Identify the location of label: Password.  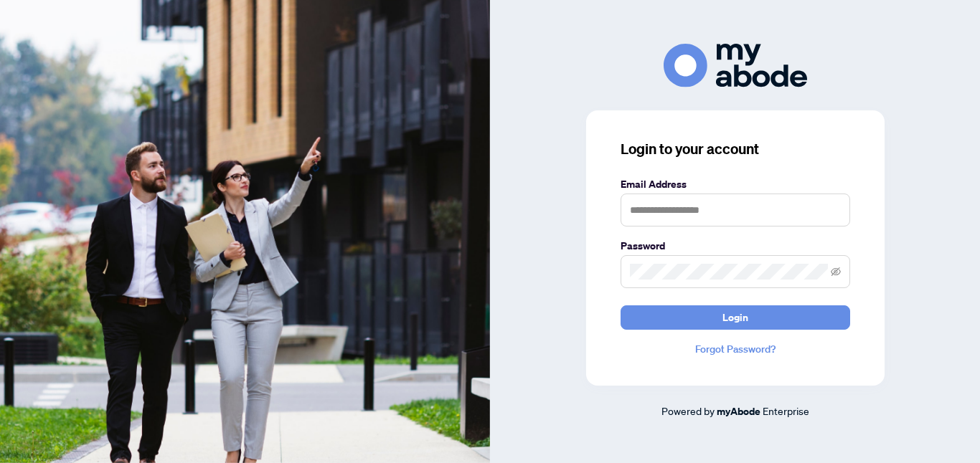
(735, 246).